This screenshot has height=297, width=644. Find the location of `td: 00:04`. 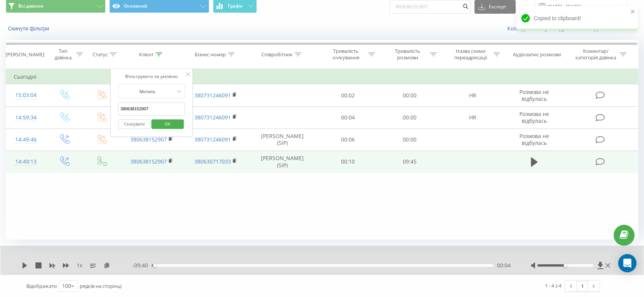

td: 00:04 is located at coordinates (348, 117).